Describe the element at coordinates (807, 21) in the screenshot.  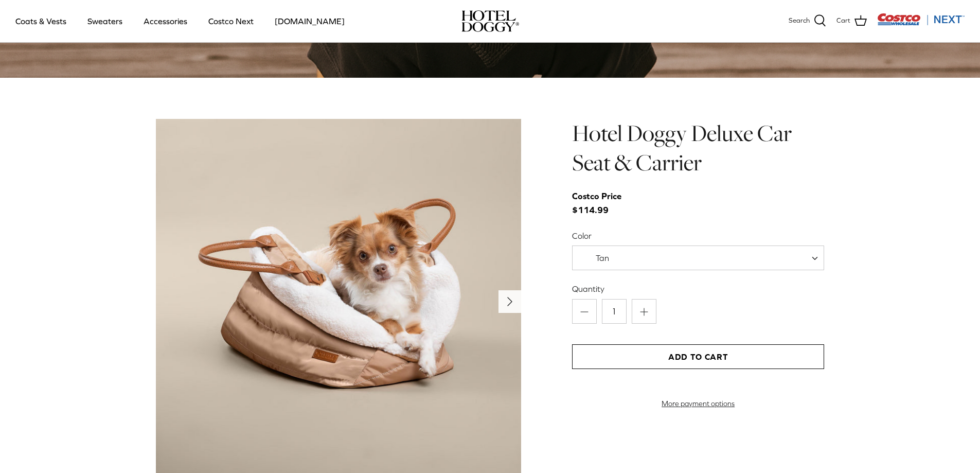
I see `a: Search` at that location.